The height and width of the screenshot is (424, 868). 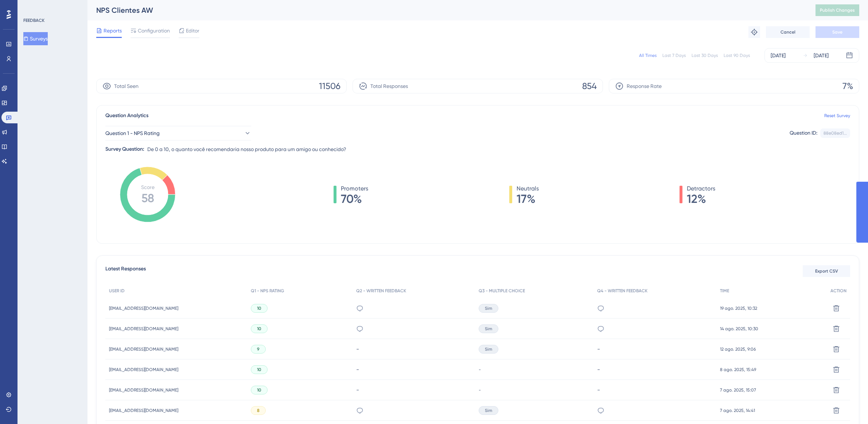 What do you see at coordinates (674, 55) in the screenshot?
I see `div: Last 7 Days` at bounding box center [674, 55].